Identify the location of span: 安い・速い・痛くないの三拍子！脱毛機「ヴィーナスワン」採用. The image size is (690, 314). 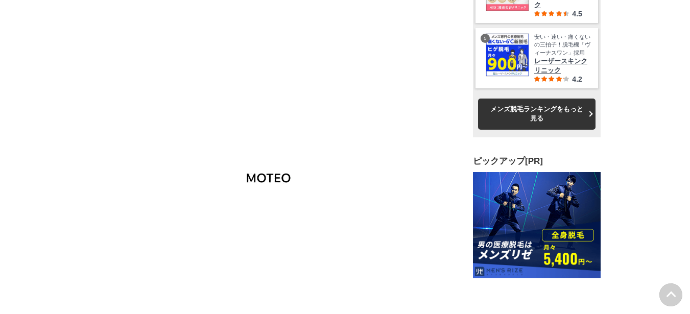
(562, 45).